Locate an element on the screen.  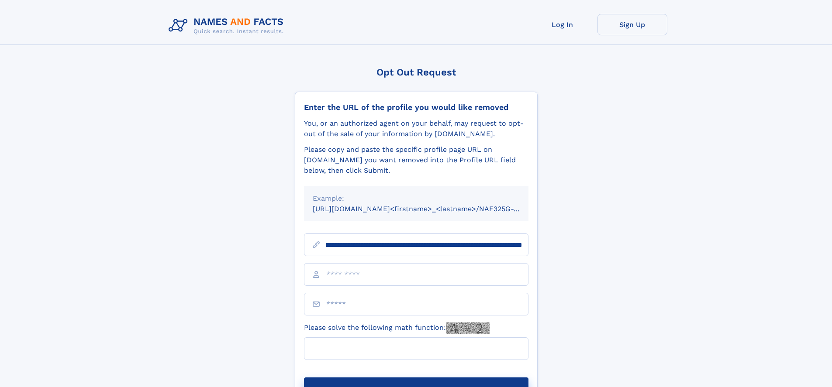
div: You, or an authorized agent on your behalf, may request to opt-out of the sale of your informatio... is located at coordinates (416, 129).